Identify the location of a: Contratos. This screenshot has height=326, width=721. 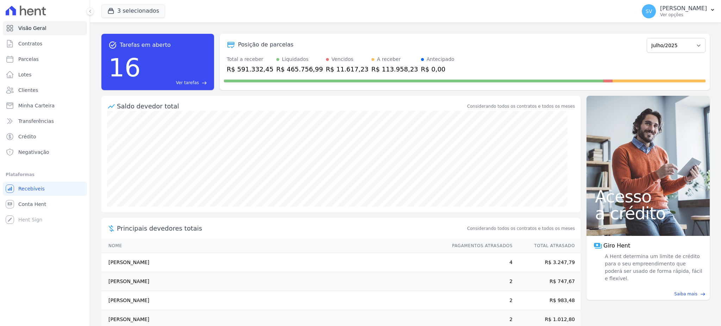
(45, 44).